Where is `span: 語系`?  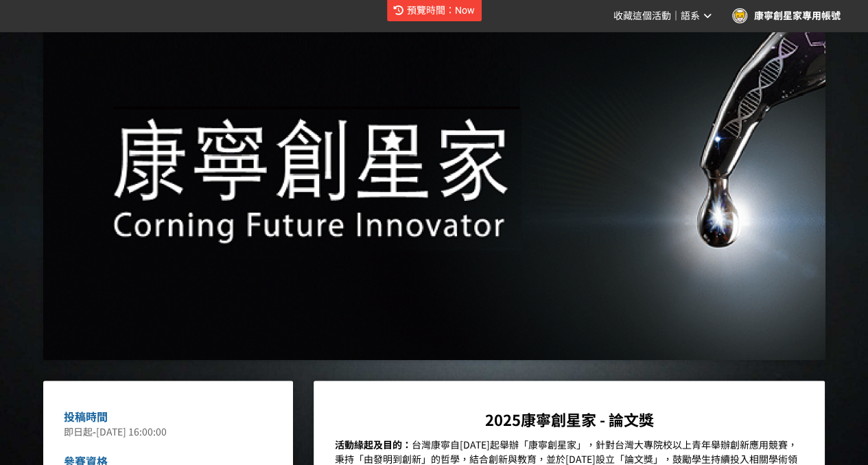
span: 語系 is located at coordinates (691, 16).